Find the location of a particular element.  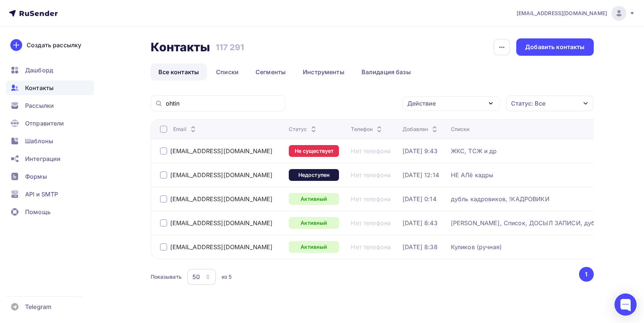

div: Добавлен is located at coordinates (420, 129).